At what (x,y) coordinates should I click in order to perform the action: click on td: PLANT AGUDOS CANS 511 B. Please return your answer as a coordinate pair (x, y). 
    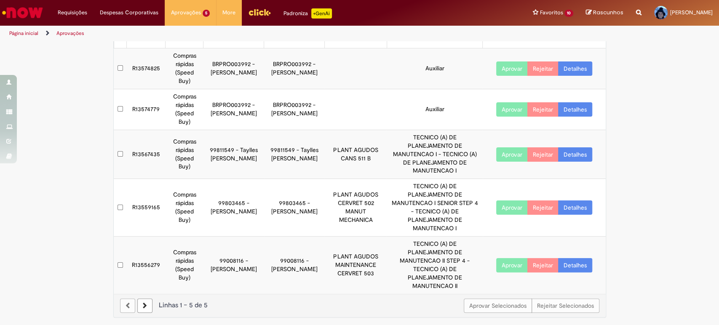
    Looking at the image, I should click on (355, 154).